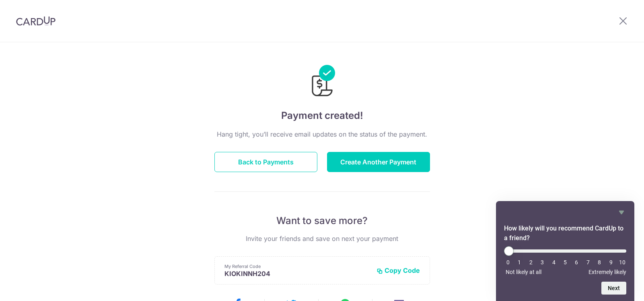 This screenshot has height=301, width=644. I want to click on li: 8, so click(599, 262).